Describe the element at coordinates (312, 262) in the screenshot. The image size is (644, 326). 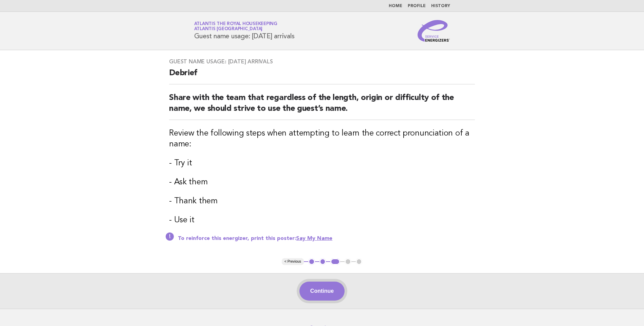
I see `button: 1` at that location.